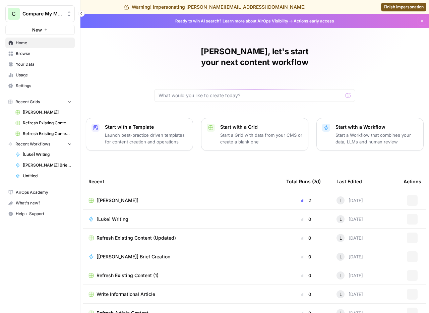  I want to click on span: Browse, so click(44, 54).